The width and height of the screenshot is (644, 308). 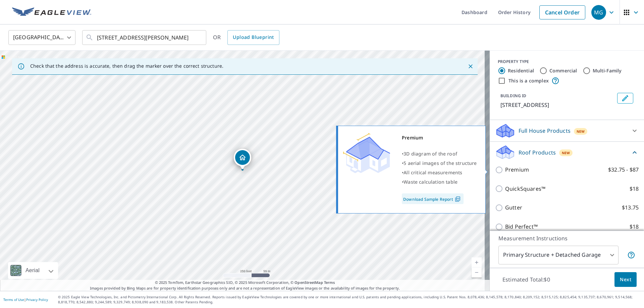 What do you see at coordinates (513, 96) in the screenshot?
I see `p: BUILDING ID` at bounding box center [513, 96].